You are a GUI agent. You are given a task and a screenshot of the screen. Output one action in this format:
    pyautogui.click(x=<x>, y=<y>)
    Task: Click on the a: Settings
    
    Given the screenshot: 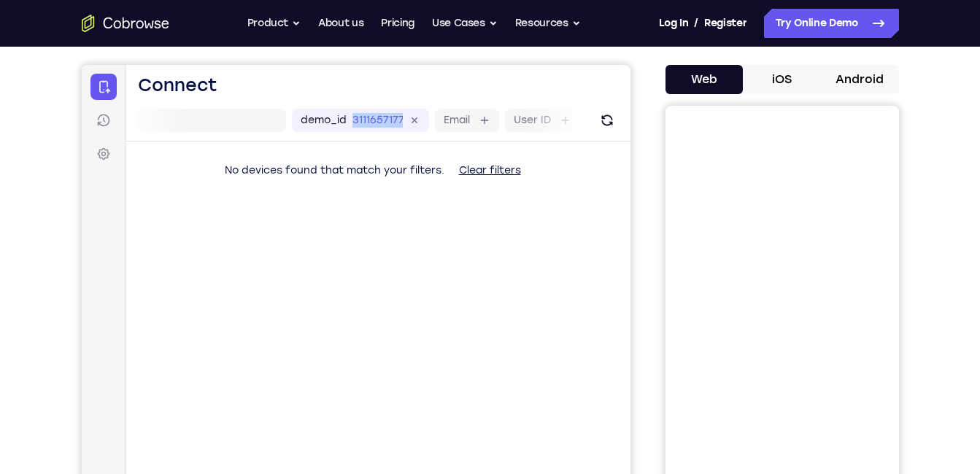 What is the action you would take?
    pyautogui.click(x=22, y=89)
    